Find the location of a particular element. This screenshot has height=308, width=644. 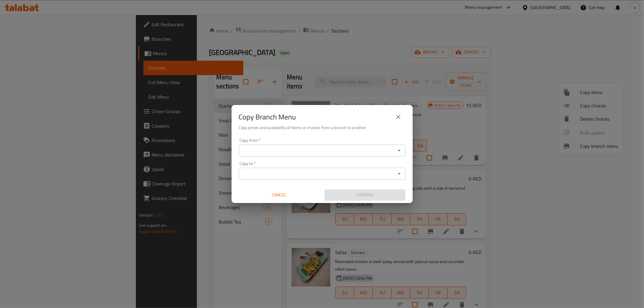

button: close is located at coordinates (398, 117).